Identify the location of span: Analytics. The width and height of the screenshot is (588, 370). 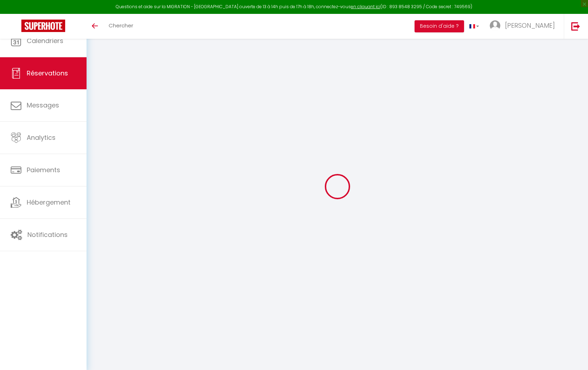
(41, 137).